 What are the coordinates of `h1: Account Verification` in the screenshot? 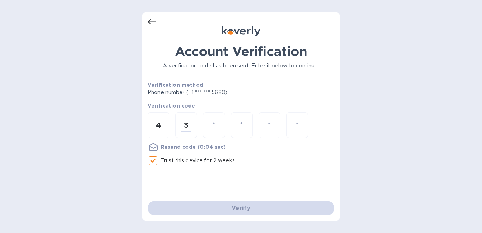 It's located at (241, 51).